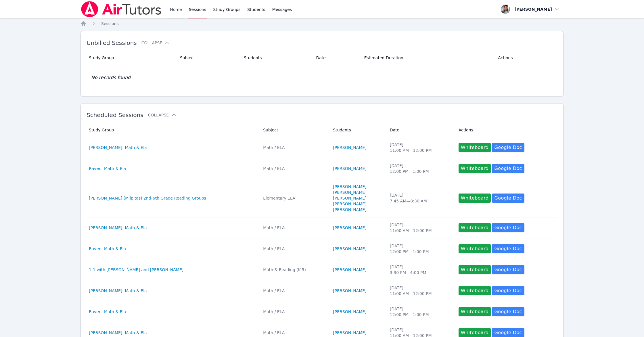 The image size is (644, 337). What do you see at coordinates (322, 78) in the screenshot?
I see `td: No records found` at bounding box center [322, 78].